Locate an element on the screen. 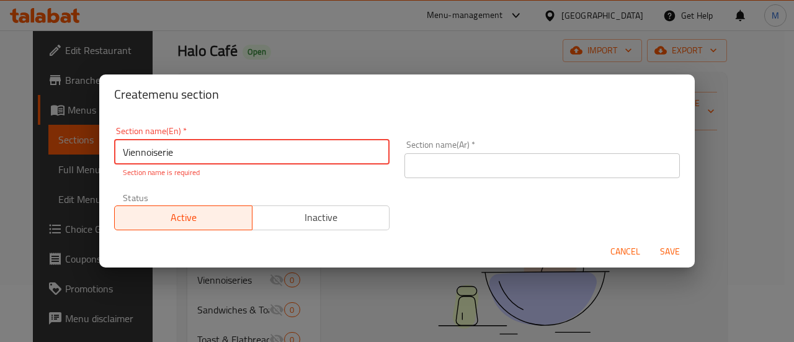 The width and height of the screenshot is (794, 342). button: Active is located at coordinates (183, 218).